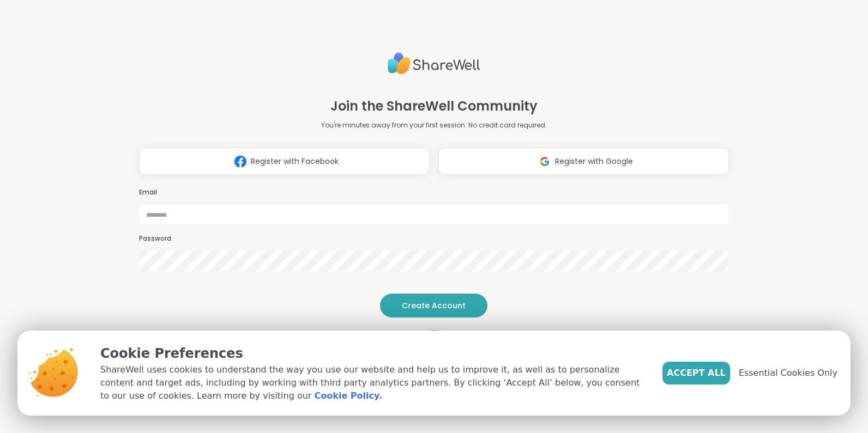  What do you see at coordinates (348, 396) in the screenshot?
I see `a: Cookie Policy.` at bounding box center [348, 396].